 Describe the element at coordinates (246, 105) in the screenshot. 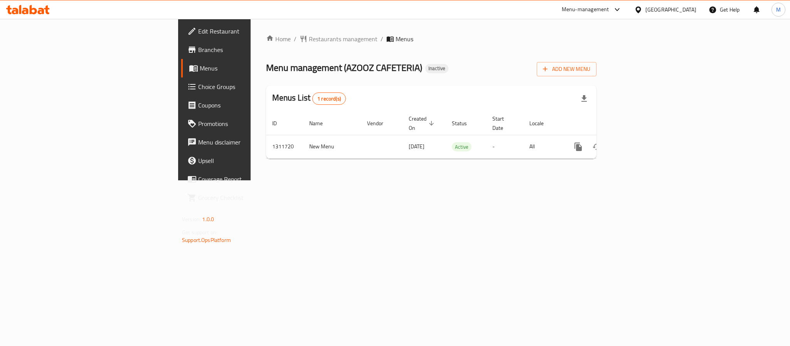

I see `a: Coupons` at that location.